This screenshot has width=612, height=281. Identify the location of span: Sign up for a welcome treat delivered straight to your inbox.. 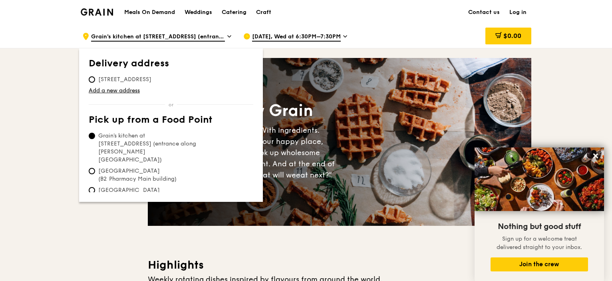
(539, 243).